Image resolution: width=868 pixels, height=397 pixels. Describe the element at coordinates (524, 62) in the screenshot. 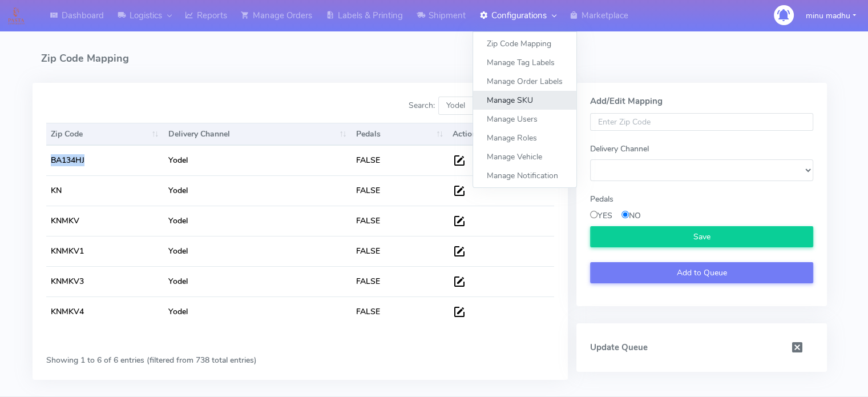

I see `a: Manage Tag Labels` at that location.